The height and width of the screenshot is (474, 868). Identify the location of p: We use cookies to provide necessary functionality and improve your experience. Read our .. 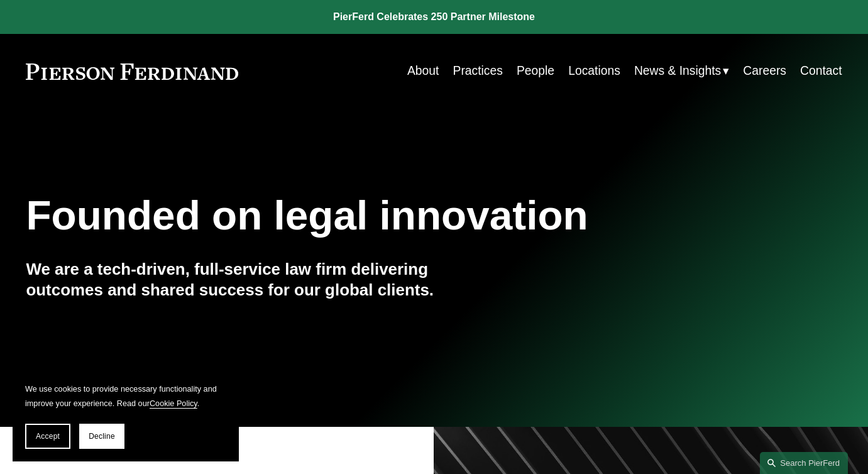
(126, 397).